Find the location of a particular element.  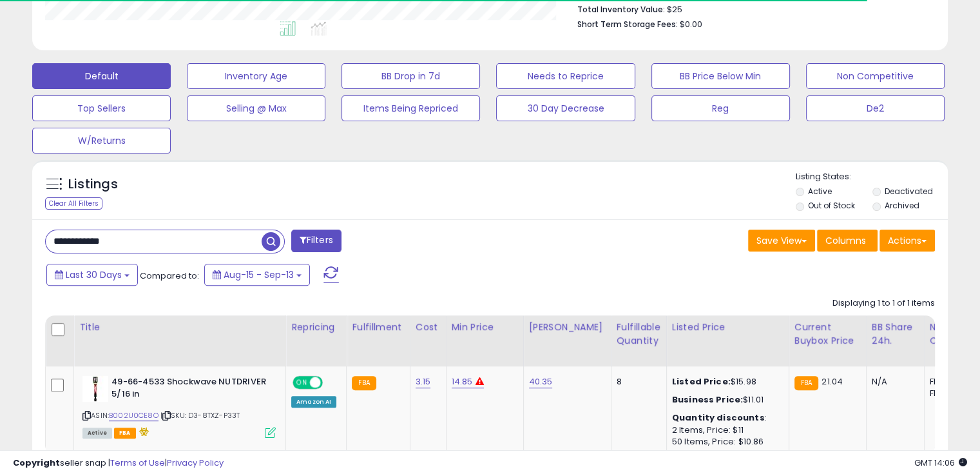

a: Privacy Policy is located at coordinates (195, 462).